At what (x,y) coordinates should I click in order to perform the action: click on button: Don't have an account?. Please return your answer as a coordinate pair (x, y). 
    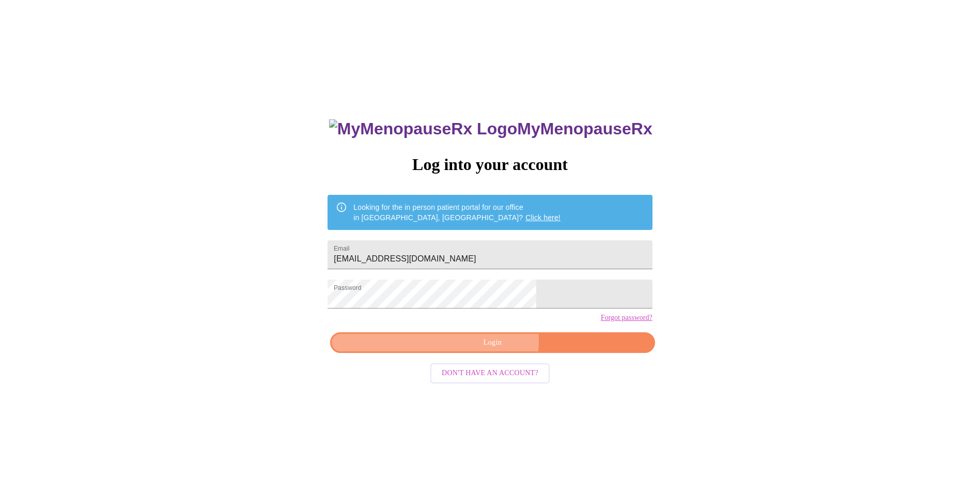
    Looking at the image, I should click on (490, 373).